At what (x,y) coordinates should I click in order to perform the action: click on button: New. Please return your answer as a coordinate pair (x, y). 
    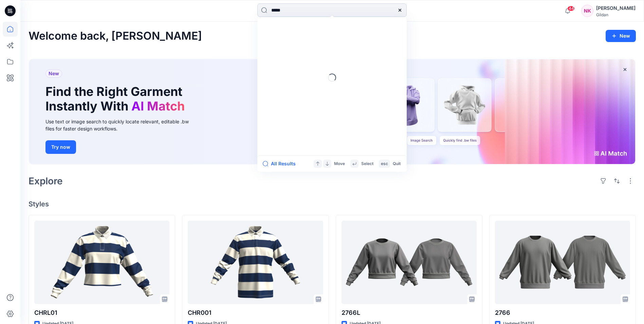
    Looking at the image, I should click on (621, 36).